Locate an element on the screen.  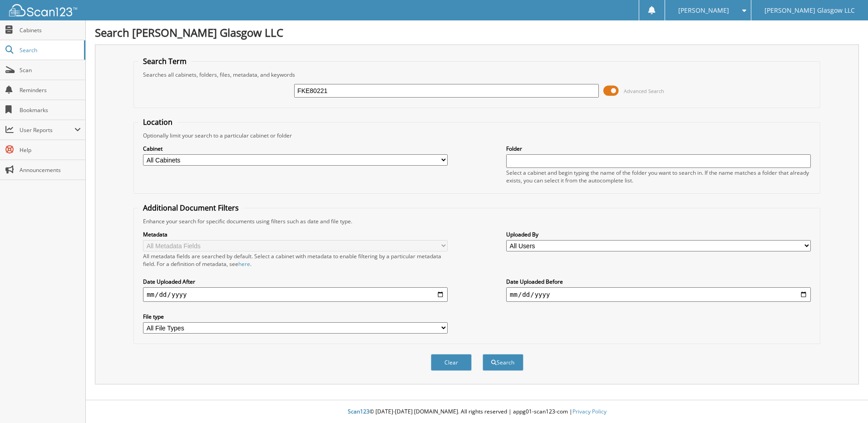
div: Enhance your search for specific documents using filters such as date and file type. is located at coordinates (477, 221).